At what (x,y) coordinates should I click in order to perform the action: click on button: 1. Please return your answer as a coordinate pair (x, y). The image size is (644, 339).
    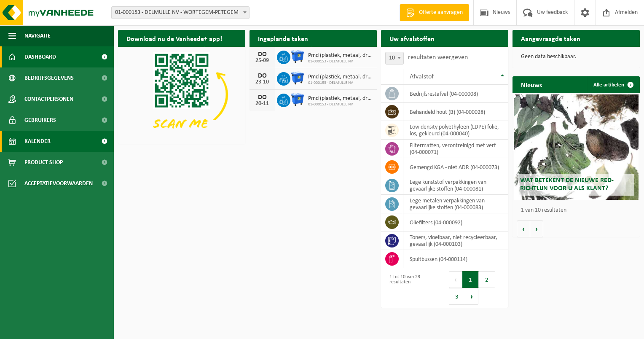
    Looking at the image, I should click on (471, 280).